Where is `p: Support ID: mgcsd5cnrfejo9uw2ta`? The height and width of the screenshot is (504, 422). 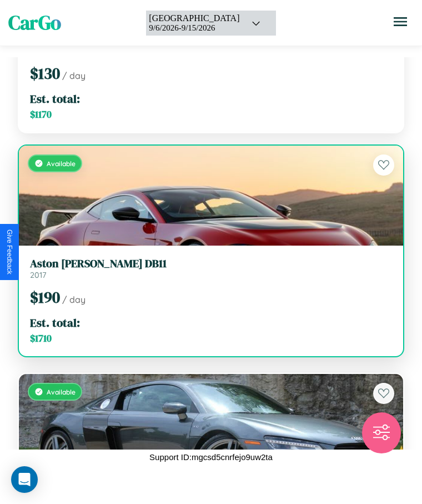 p: Support ID: mgcsd5cnrfejo9uw2ta is located at coordinates (211, 457).